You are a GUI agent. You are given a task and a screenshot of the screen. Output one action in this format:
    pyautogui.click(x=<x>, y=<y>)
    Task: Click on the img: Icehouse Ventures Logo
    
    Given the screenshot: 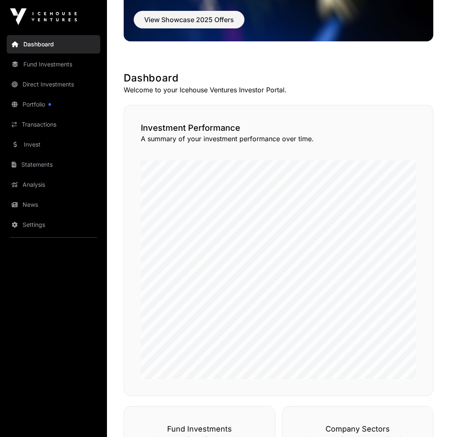 What is the action you would take?
    pyautogui.click(x=43, y=17)
    